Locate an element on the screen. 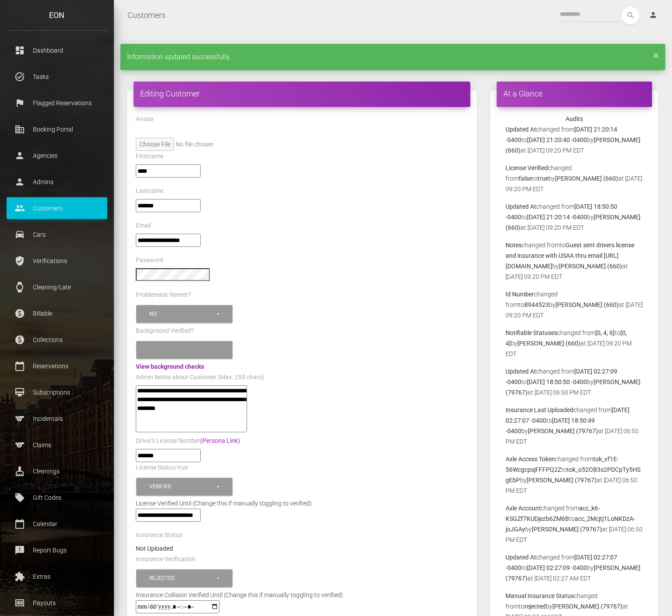 The width and height of the screenshot is (672, 616). div: Rejected is located at coordinates (183, 579).